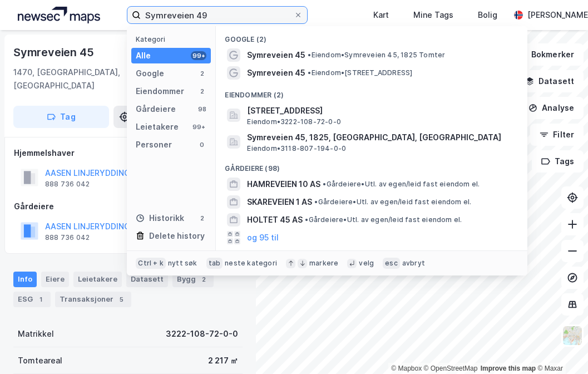  Describe the element at coordinates (372, 92) in the screenshot. I see `div: Eiendommer (2)` at that location.